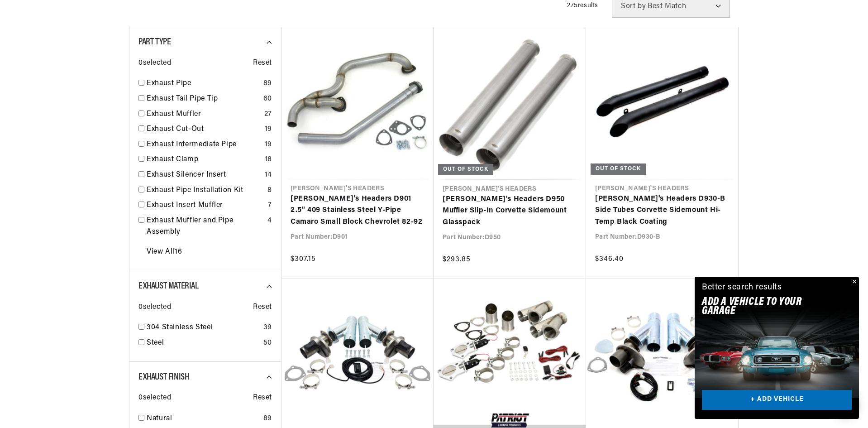 Image resolution: width=868 pixels, height=428 pixels. I want to click on div: 50, so click(268, 343).